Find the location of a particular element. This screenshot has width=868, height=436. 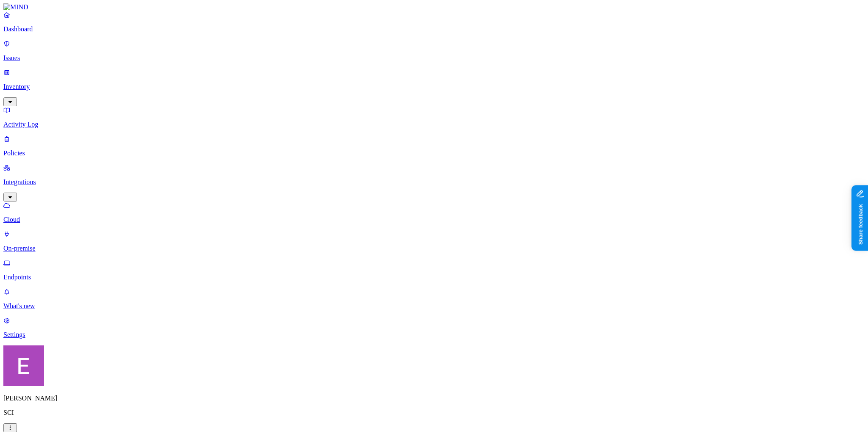

a: Cloud is located at coordinates (434, 213).